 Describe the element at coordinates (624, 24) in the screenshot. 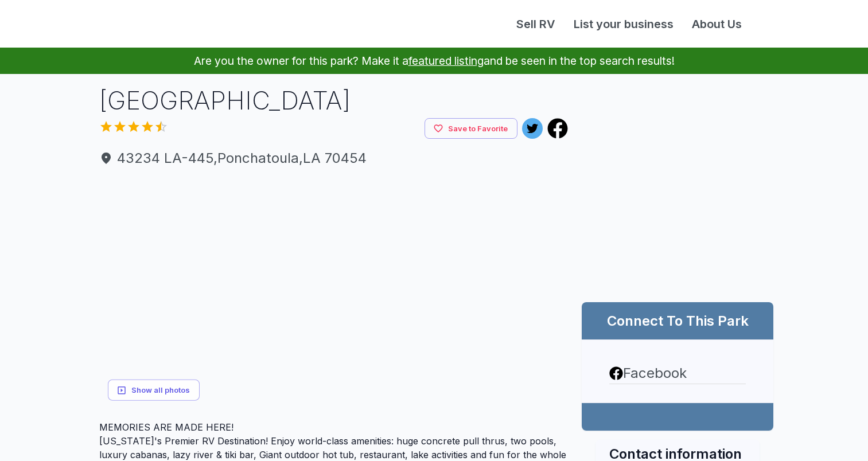

I see `a: List your business` at that location.